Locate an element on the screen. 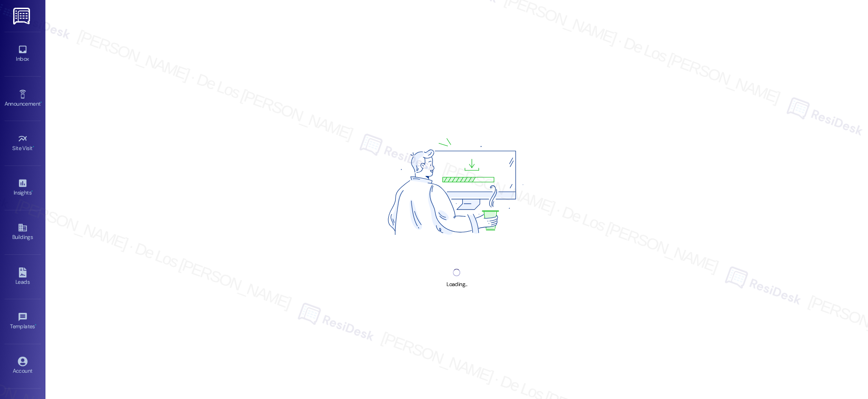 The image size is (868, 399). img: ResiDesk Logo is located at coordinates (23, 16).